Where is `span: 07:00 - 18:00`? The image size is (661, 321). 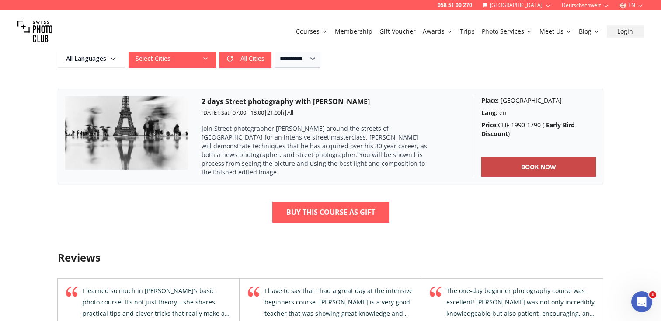 span: 07:00 - 18:00 is located at coordinates (248, 112).